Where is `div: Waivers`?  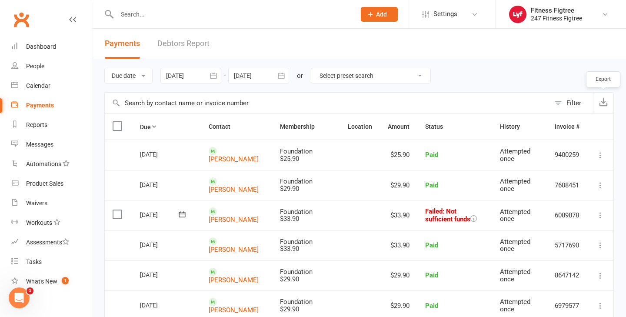 div: Waivers is located at coordinates (37, 203).